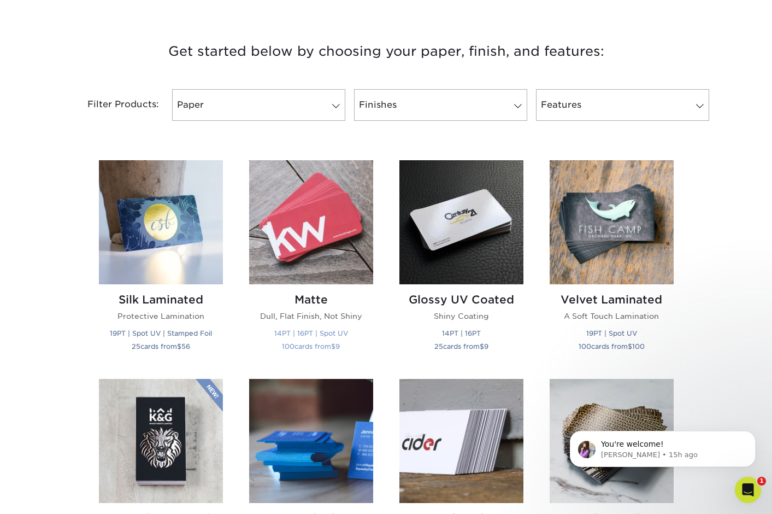 The height and width of the screenshot is (514, 772). Describe the element at coordinates (311, 333) in the screenshot. I see `small: 14PT | 16PT | Spot UV` at that location.